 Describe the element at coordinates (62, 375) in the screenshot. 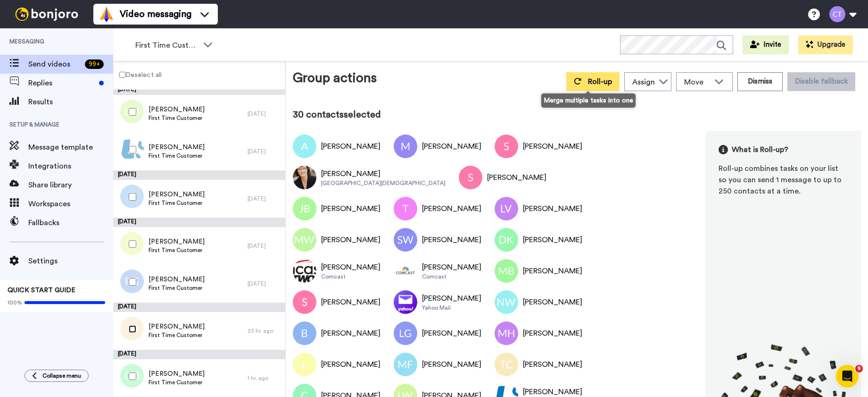

I see `span: Collapse menu` at that location.